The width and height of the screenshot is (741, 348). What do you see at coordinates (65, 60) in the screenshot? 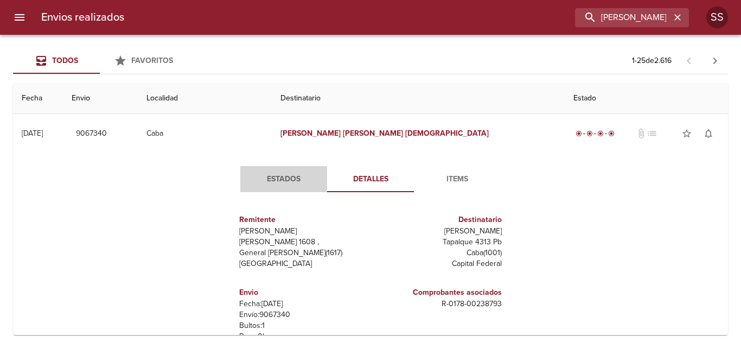
I see `span: Todos` at bounding box center [65, 60].